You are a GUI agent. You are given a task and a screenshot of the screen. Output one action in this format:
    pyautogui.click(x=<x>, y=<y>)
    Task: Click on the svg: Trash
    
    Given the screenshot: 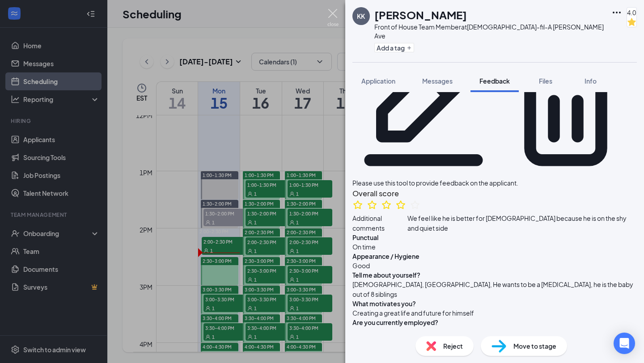 What is the action you would take?
    pyautogui.click(x=565, y=107)
    